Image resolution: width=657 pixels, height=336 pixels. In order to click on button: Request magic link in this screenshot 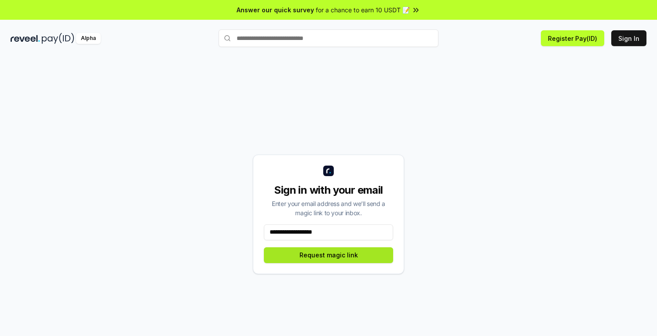, I will do `click(328, 255)`.